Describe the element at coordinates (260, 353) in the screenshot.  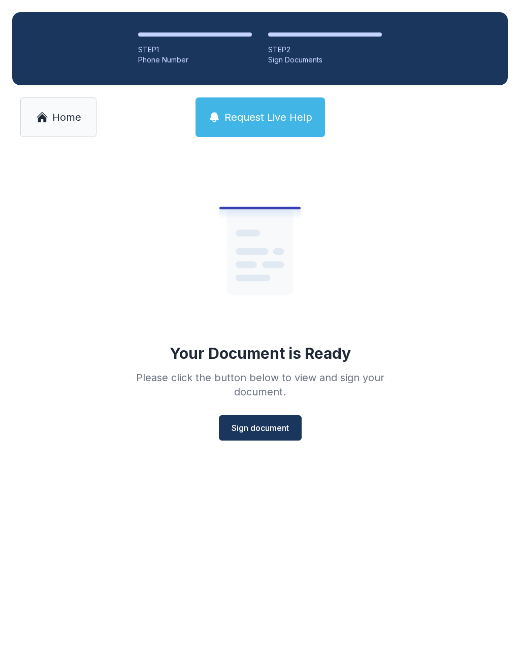
I see `div: Your Document is Ready` at that location.